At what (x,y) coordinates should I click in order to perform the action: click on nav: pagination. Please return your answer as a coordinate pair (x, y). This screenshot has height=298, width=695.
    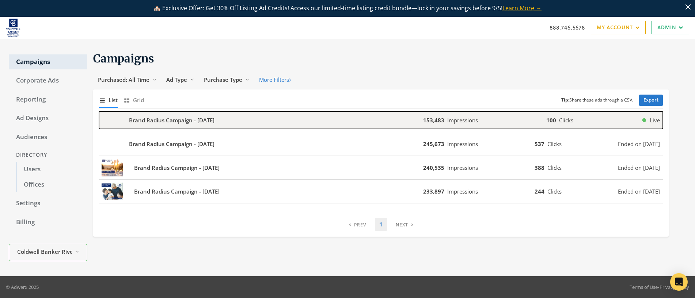
    Looking at the image, I should click on (381, 224).